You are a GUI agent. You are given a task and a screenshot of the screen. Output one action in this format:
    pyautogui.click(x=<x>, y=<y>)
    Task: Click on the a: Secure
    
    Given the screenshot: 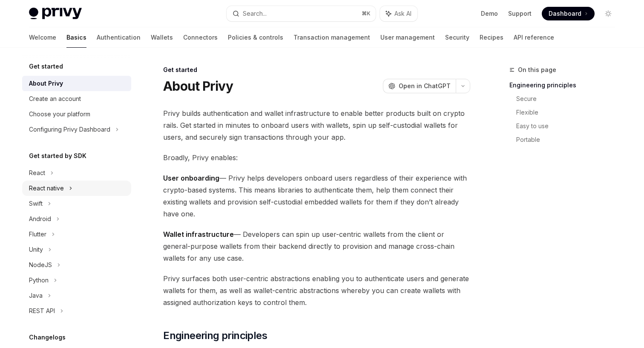 What is the action you would take?
    pyautogui.click(x=569, y=99)
    